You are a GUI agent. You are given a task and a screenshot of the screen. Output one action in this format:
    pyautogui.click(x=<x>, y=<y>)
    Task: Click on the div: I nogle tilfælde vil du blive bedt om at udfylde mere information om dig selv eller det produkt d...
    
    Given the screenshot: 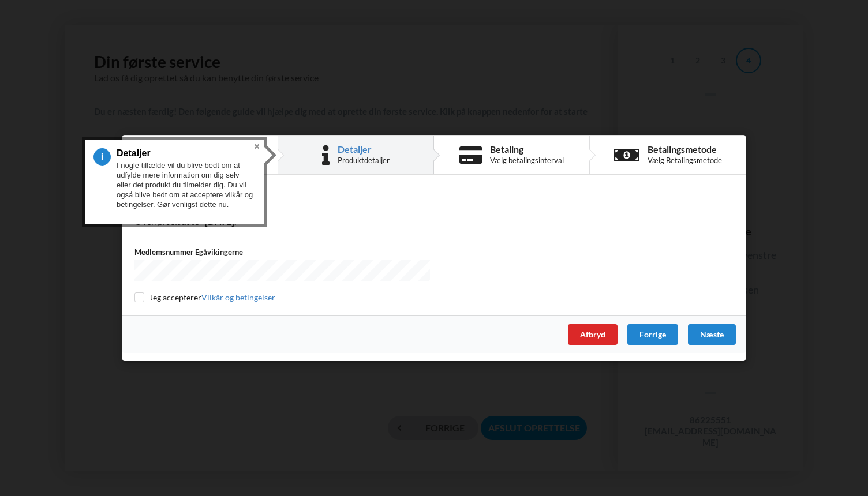 What is the action you would take?
    pyautogui.click(x=186, y=182)
    